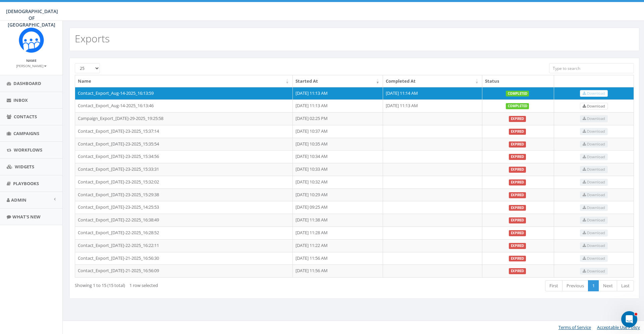 The image size is (644, 334). Describe the element at coordinates (28, 150) in the screenshot. I see `span: Workflows` at that location.